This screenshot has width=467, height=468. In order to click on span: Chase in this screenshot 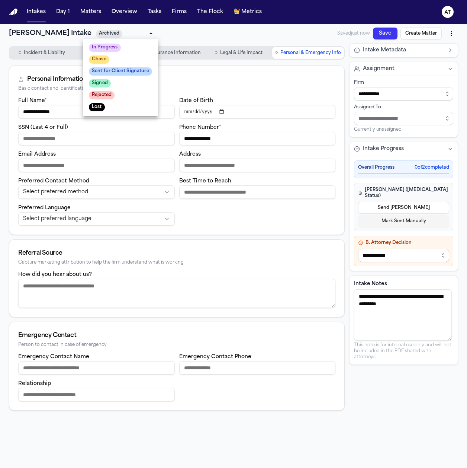, I will do `click(99, 60)`.